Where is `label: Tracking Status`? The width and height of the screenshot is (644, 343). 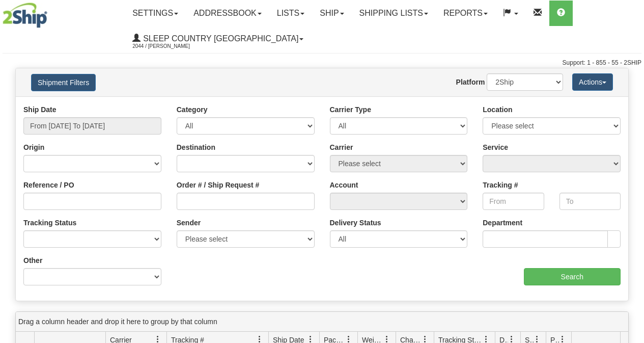
label: Tracking Status is located at coordinates (50, 222).